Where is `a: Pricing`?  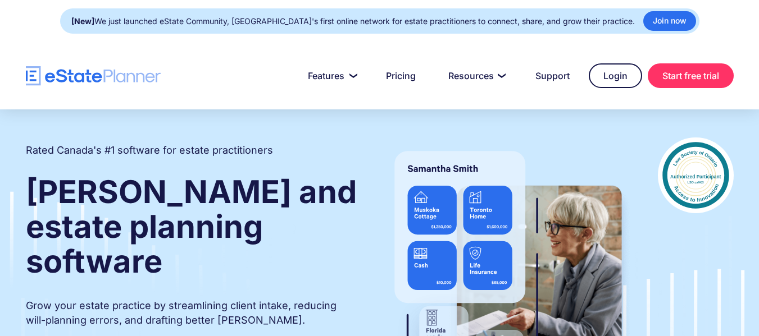
a: Pricing is located at coordinates (400, 76).